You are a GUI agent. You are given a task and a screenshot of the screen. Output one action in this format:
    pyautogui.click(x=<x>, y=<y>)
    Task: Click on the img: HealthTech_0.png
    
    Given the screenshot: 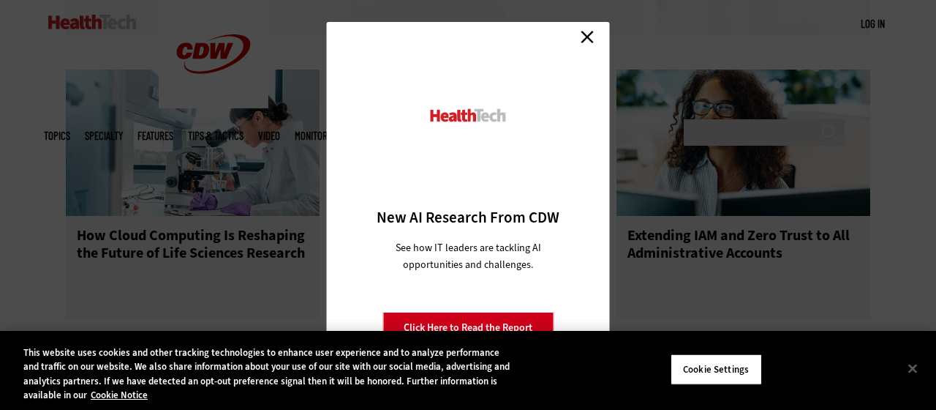 What is the action you would take?
    pyautogui.click(x=468, y=115)
    